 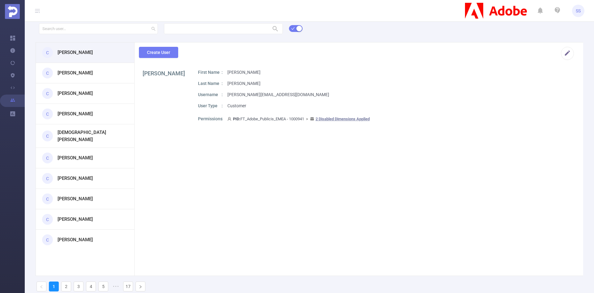 I want to click on u: 2 Disabled Dimensions Applied, so click(x=343, y=119).